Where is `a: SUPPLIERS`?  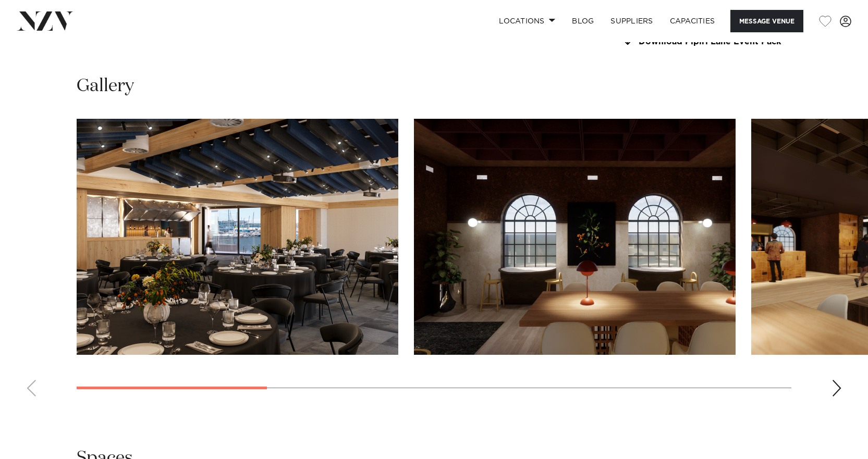 a: SUPPLIERS is located at coordinates (631, 21).